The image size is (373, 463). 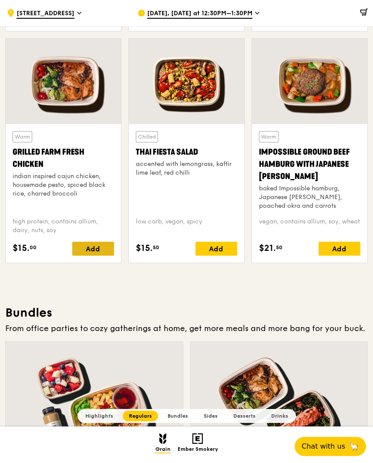 What do you see at coordinates (187, 329) in the screenshot?
I see `div: From office parties to cozy gatherings at home, get more meals and more bang for your buck.` at bounding box center [187, 329].